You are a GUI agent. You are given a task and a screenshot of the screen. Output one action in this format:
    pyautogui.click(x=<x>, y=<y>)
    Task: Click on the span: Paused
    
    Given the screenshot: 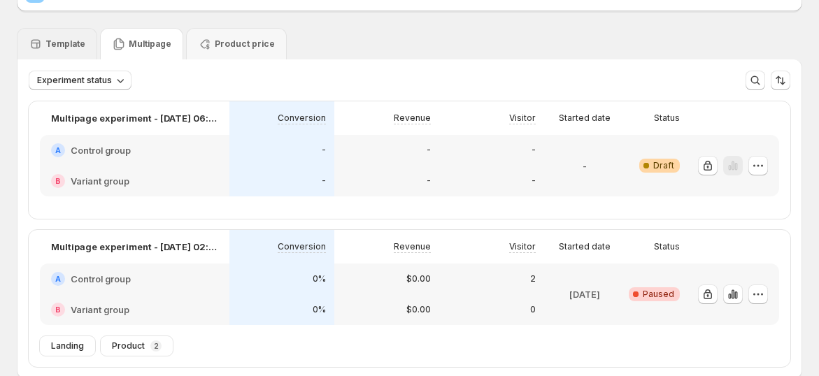 What is the action you would take?
    pyautogui.click(x=658, y=295)
    